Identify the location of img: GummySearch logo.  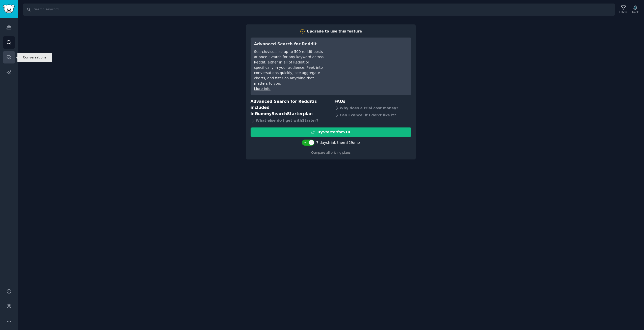
(9, 9).